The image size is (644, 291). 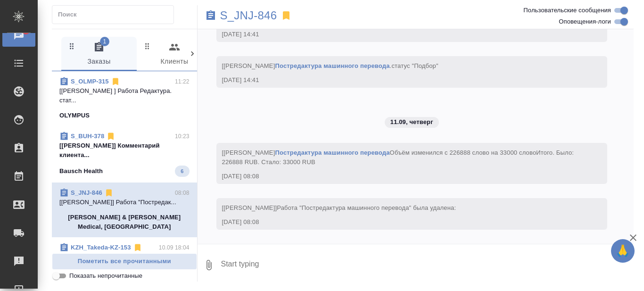 I want to click on span: Показать непрочитанные, so click(x=106, y=276).